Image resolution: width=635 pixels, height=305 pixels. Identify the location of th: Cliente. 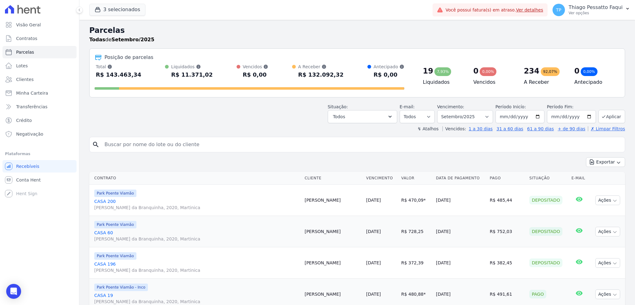
(333, 178).